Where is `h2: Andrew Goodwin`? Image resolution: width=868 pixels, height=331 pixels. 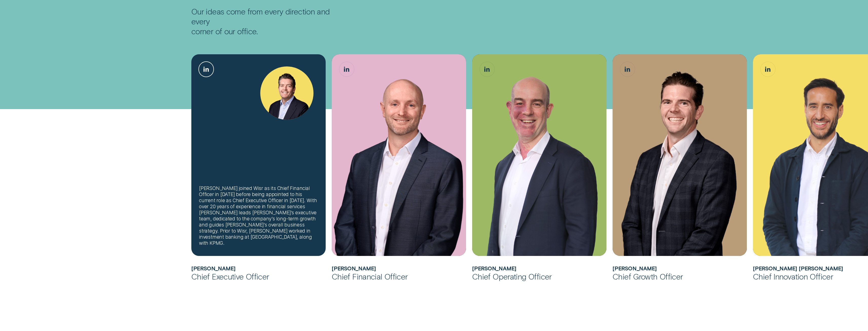 h2: Andrew Goodwin is located at coordinates (259, 268).